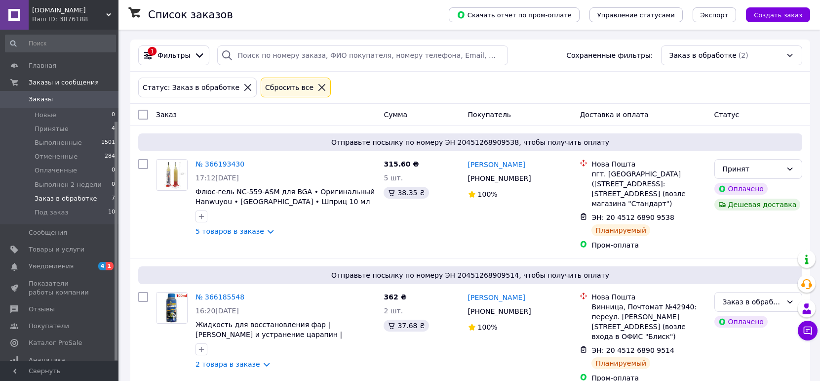 Image resolution: width=820 pixels, height=381 pixels. What do you see at coordinates (174, 55) in the screenshot?
I see `span: Фильтры` at bounding box center [174, 55].